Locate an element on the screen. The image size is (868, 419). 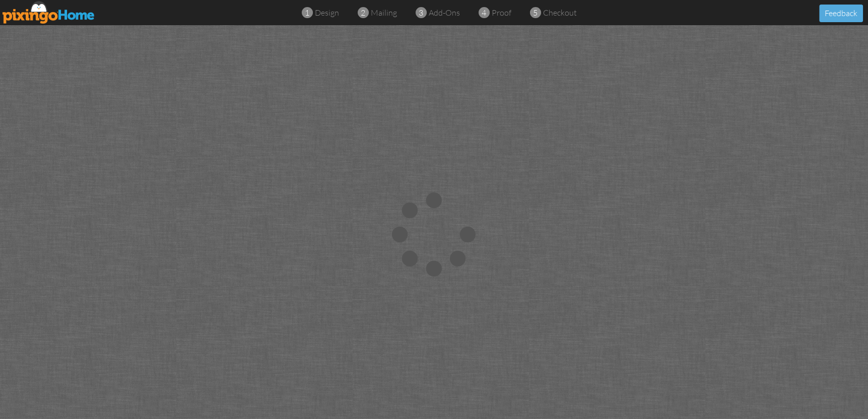
span: 4 is located at coordinates (483, 13).